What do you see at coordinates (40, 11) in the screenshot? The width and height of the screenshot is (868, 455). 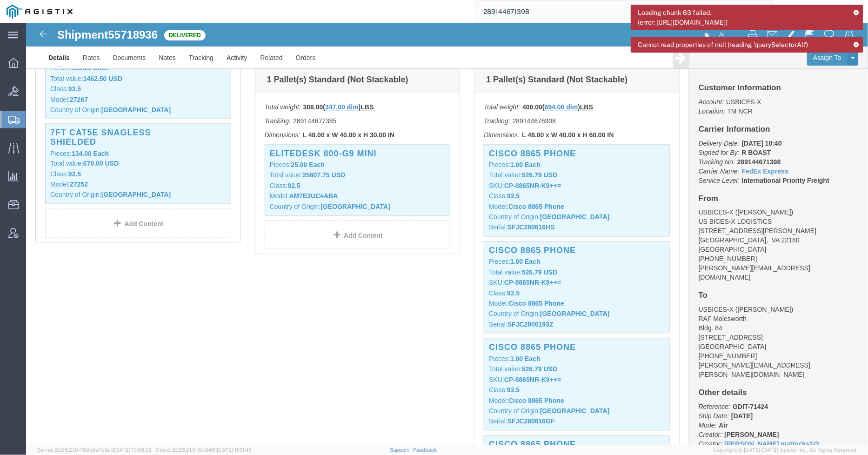 I see `img: logo` at bounding box center [40, 11].